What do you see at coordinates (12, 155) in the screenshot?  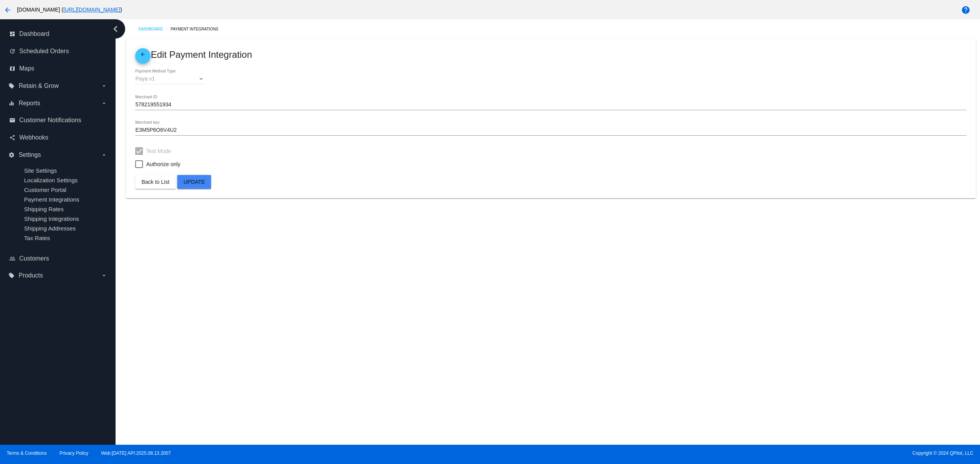 I see `i: settings` at bounding box center [12, 155].